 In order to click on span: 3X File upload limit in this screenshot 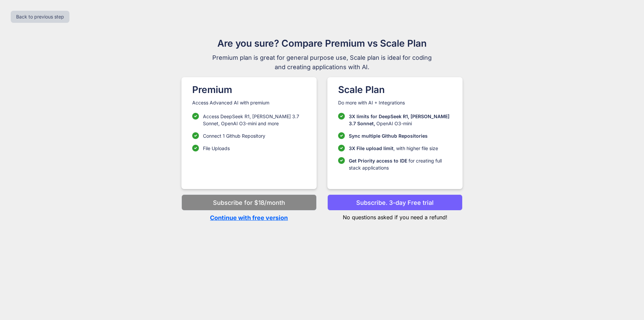, I will do `click(371, 148)`.